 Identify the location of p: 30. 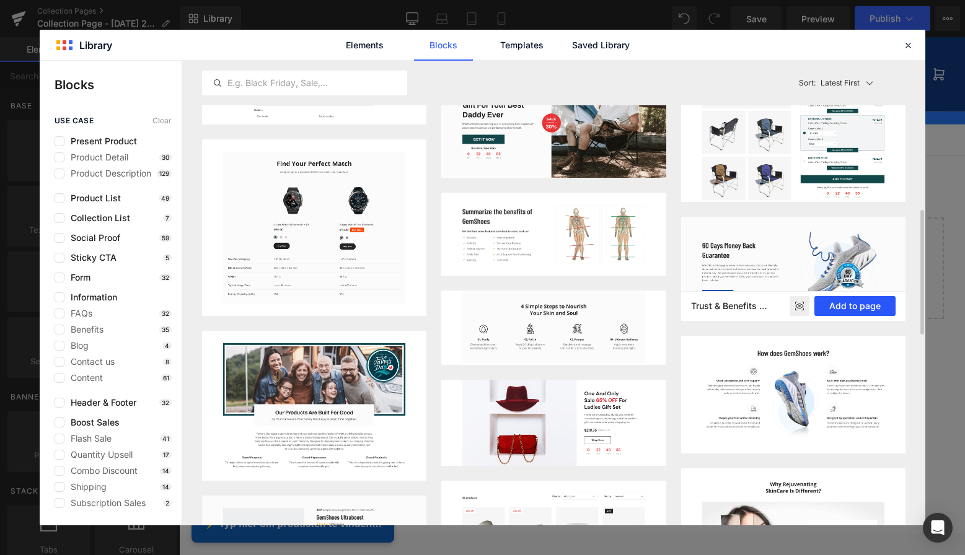
(165, 157).